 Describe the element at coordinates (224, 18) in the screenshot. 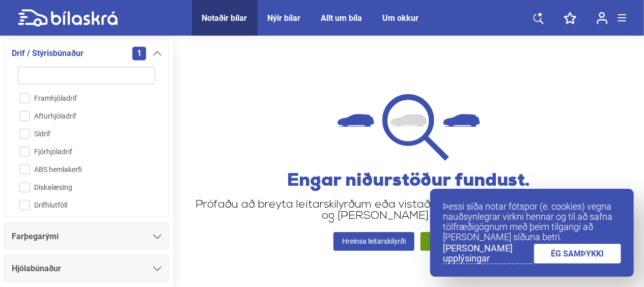

I see `a: Notaðir bílar` at that location.